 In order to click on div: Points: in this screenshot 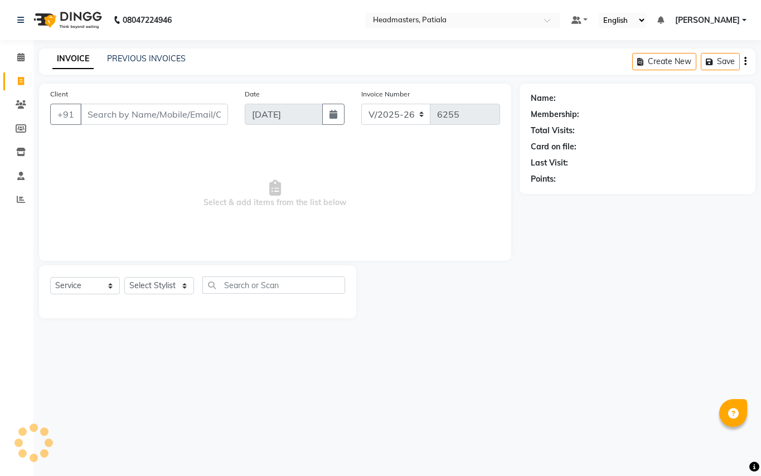, I will do `click(543, 179)`.